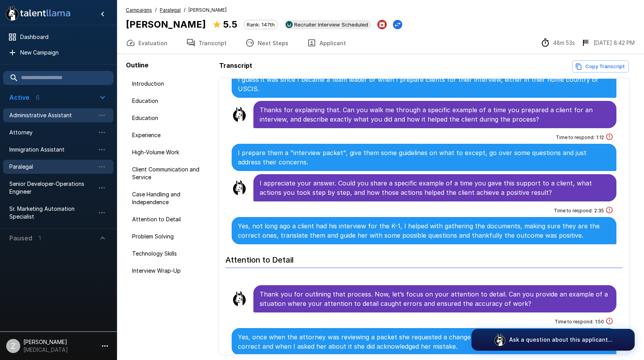  Describe the element at coordinates (328, 24) in the screenshot. I see `div: View profile in UKG` at that location.